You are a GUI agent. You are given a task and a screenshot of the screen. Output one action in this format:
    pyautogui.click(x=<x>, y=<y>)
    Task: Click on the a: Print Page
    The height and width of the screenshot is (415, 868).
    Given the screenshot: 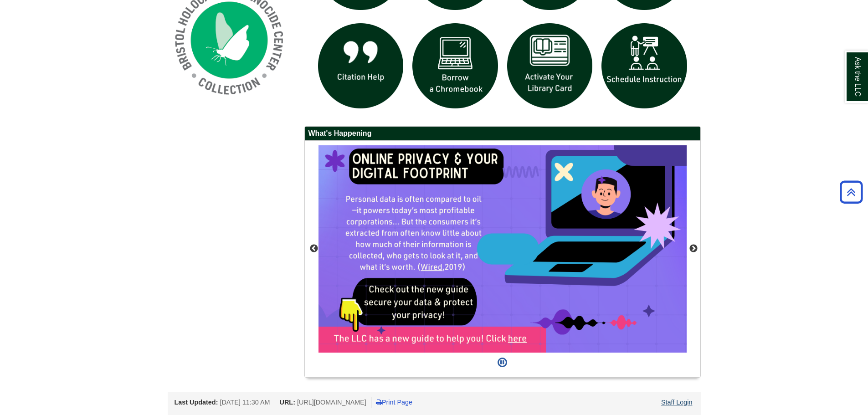 What is the action you would take?
    pyautogui.click(x=394, y=402)
    